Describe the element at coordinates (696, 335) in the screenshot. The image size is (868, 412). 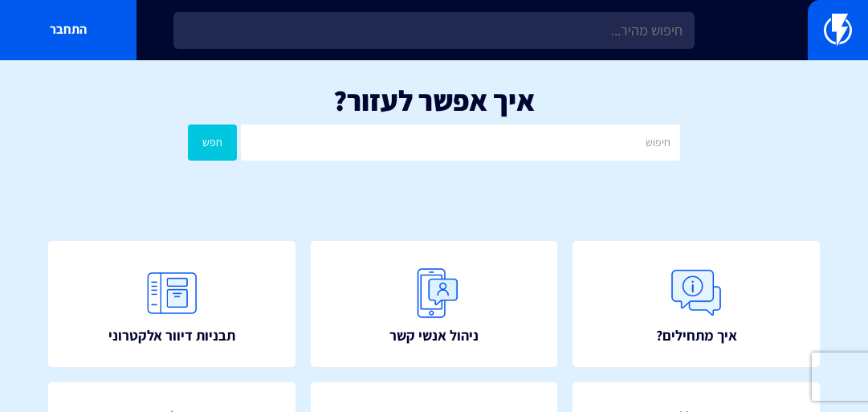
I see `span: איך מתחילים?` at that location.